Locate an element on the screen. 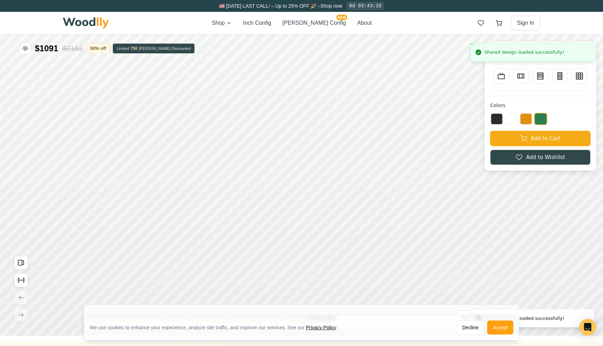 This screenshot has width=603, height=346. span: NEW is located at coordinates (342, 17).